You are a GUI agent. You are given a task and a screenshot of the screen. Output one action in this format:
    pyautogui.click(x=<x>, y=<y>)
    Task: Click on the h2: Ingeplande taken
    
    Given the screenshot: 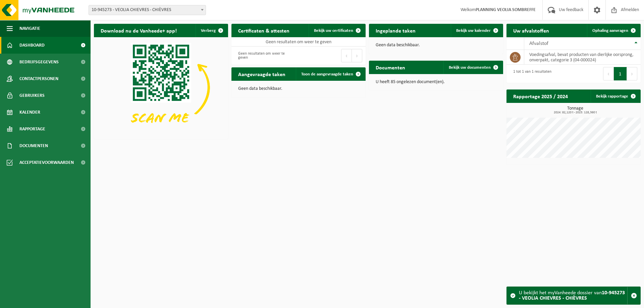 What is the action you would take?
    pyautogui.click(x=395, y=30)
    